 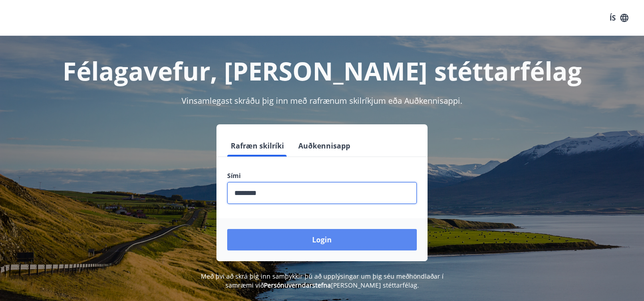 I want to click on a: Persónuverndarstefna, so click(x=297, y=285).